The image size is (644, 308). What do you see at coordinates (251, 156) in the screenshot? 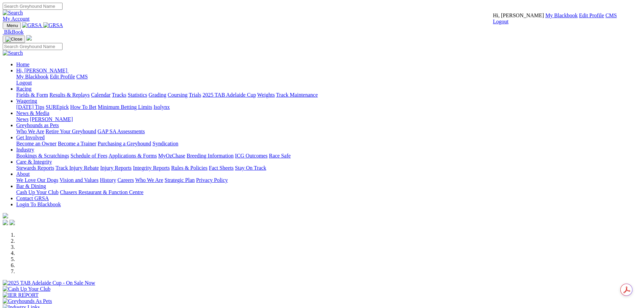
I see `a: ICG Outcomes` at bounding box center [251, 156].